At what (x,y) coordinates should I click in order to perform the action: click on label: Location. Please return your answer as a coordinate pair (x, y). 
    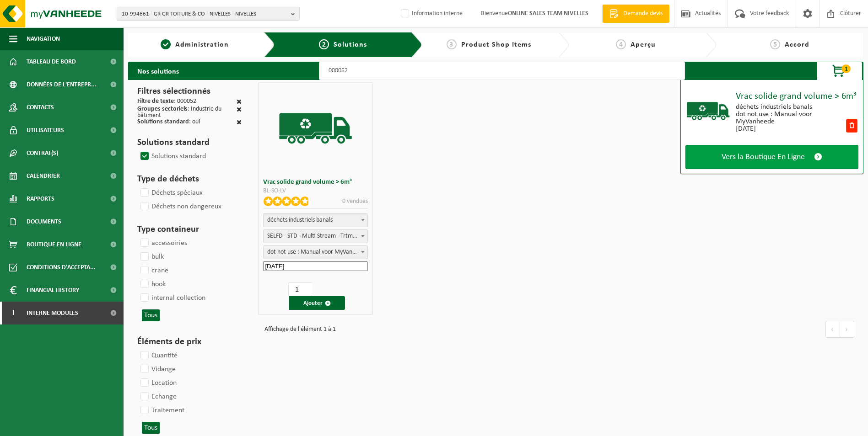
    Looking at the image, I should click on (157, 383).